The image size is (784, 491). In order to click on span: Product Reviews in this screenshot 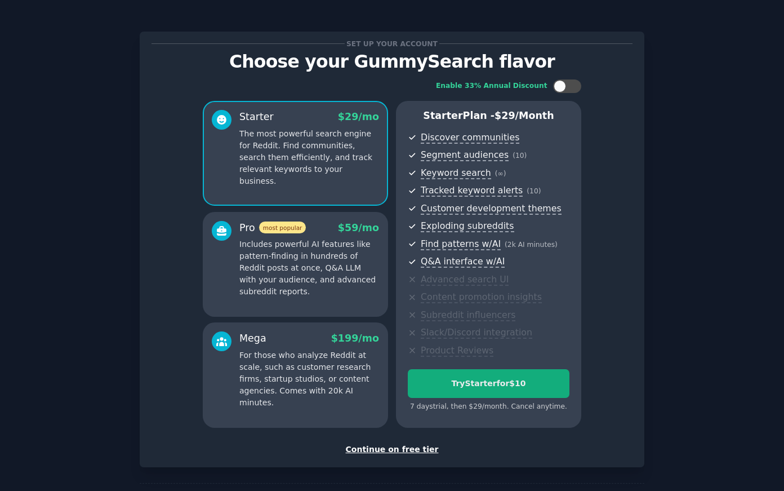, I will do `click(457, 350)`.